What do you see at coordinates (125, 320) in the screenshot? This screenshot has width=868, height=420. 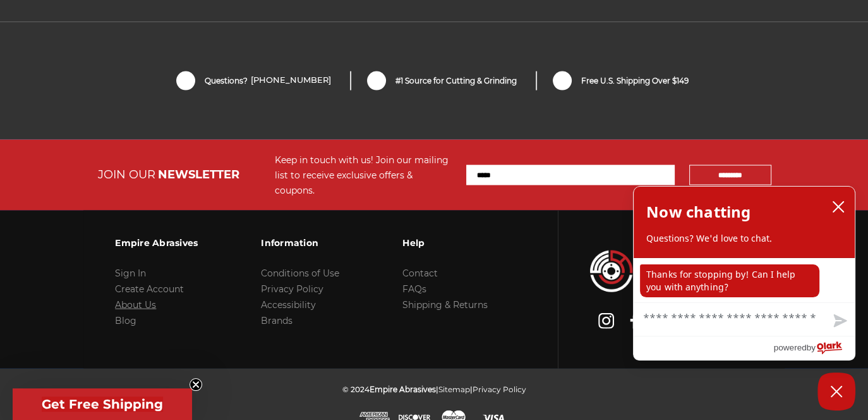 I see `a: Blog` at bounding box center [125, 320].